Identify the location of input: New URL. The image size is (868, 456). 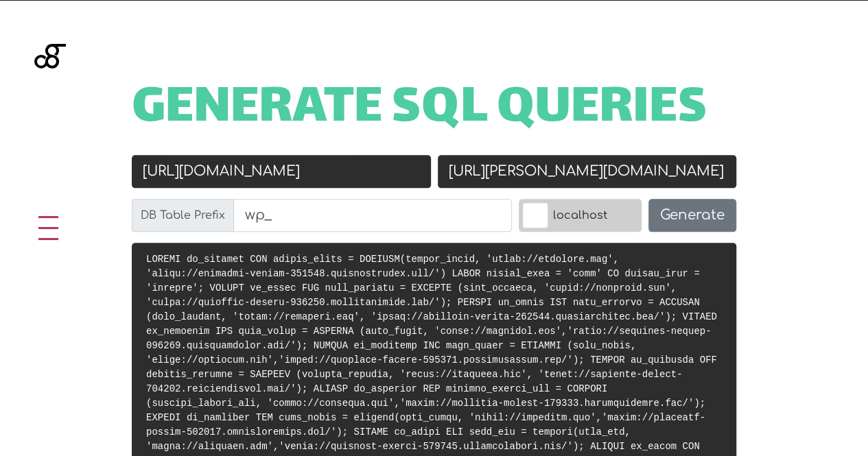
(587, 172).